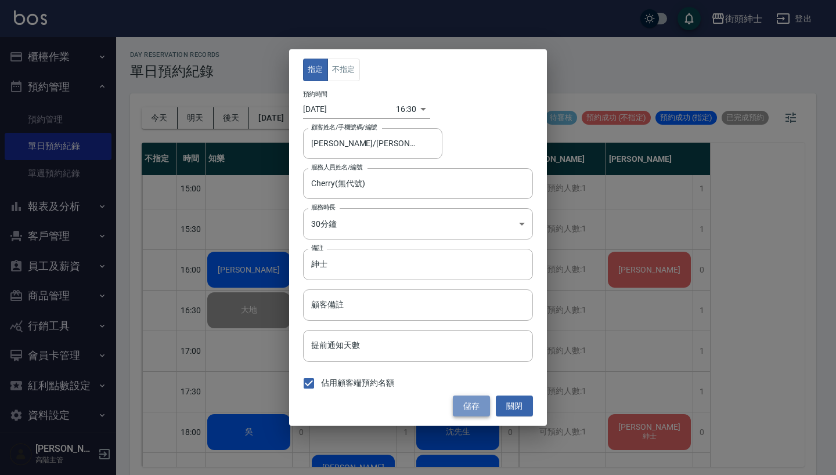 The width and height of the screenshot is (836, 475). I want to click on button: 不指定, so click(344, 70).